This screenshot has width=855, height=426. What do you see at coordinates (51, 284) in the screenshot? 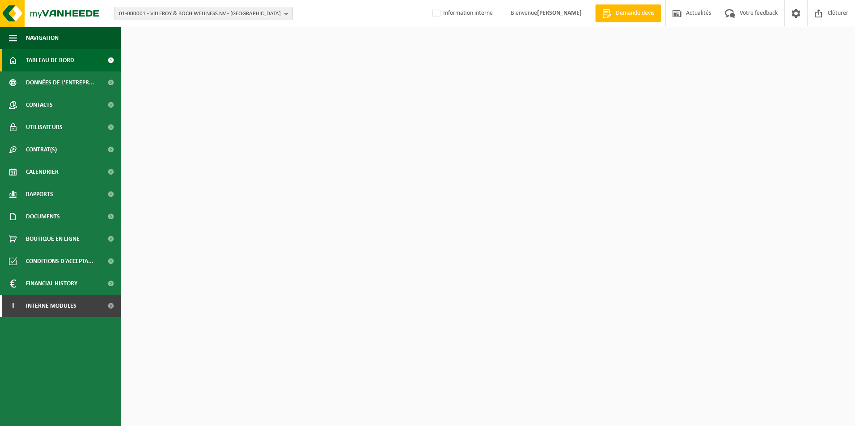
I see `span: Financial History` at bounding box center [51, 284].